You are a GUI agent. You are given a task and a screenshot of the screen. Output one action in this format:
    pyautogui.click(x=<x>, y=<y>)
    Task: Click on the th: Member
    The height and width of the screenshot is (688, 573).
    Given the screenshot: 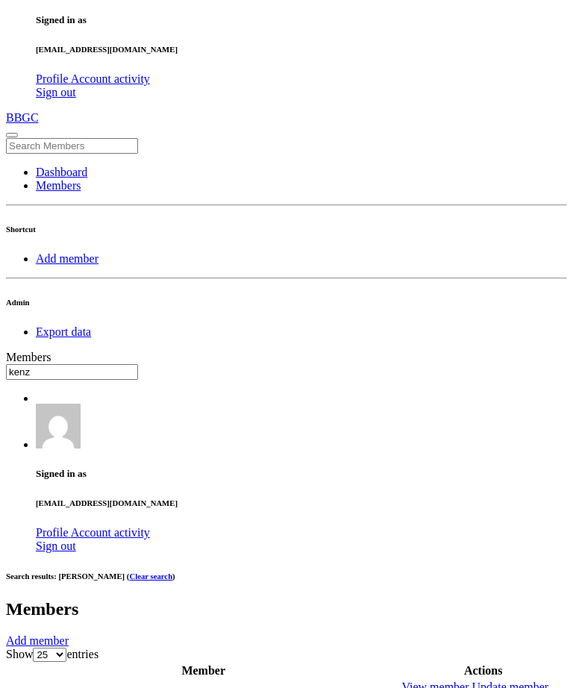 What is the action you would take?
    pyautogui.click(x=203, y=670)
    